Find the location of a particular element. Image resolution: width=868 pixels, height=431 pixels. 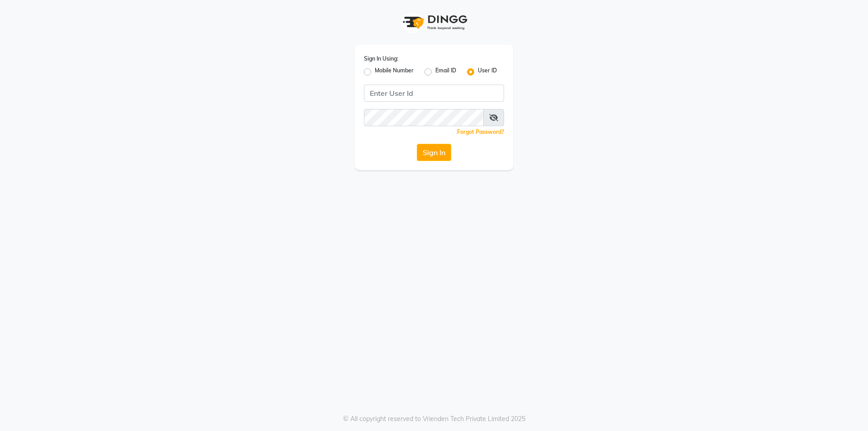

a: Forgot Password? is located at coordinates (480, 132).